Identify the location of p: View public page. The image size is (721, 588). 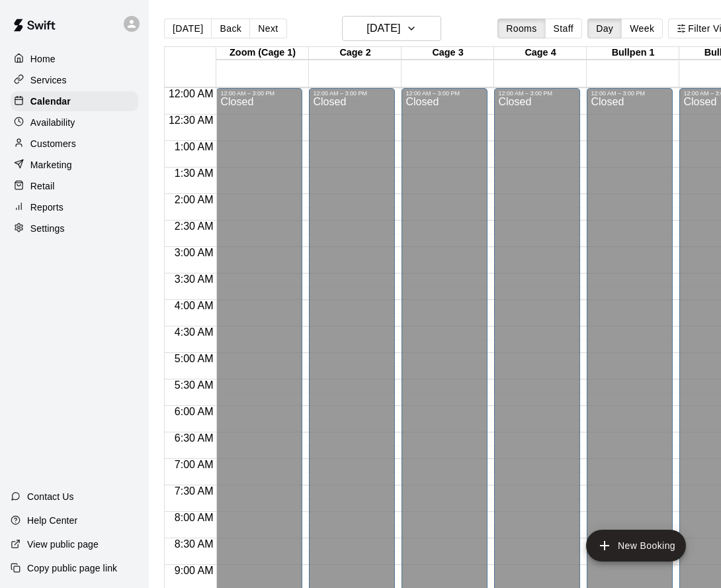
(63, 544).